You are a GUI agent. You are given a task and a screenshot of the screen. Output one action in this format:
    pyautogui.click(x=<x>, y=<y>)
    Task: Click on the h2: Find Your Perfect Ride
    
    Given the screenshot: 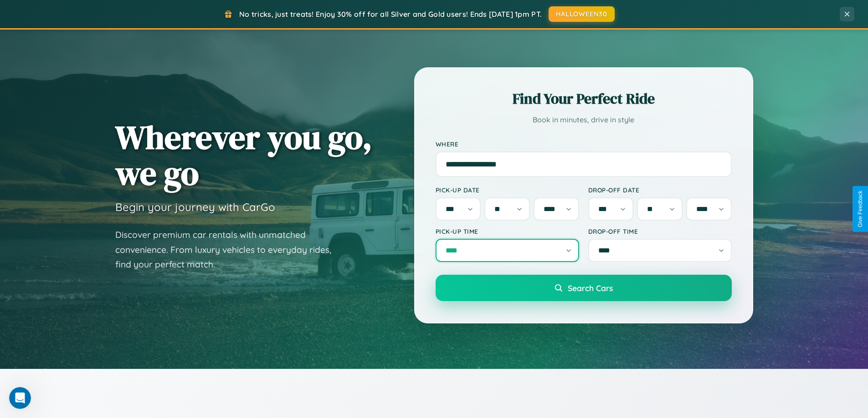 What is the action you would take?
    pyautogui.click(x=583, y=99)
    